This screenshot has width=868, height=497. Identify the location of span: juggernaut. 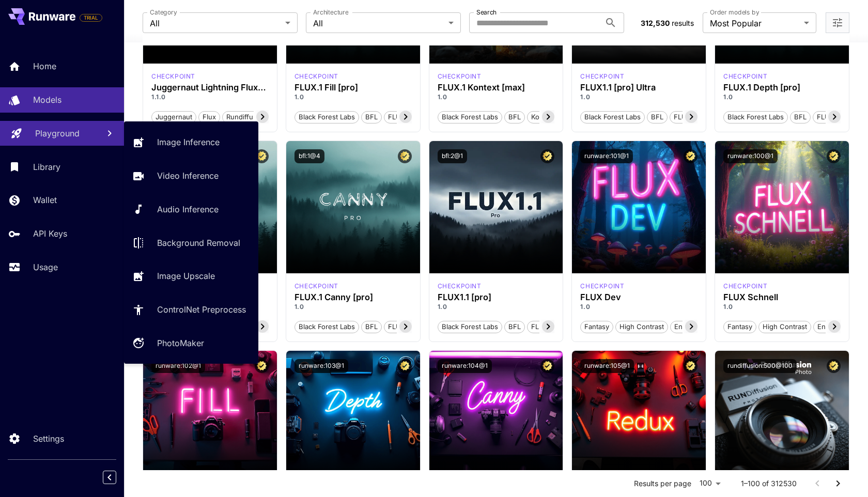
(174, 118).